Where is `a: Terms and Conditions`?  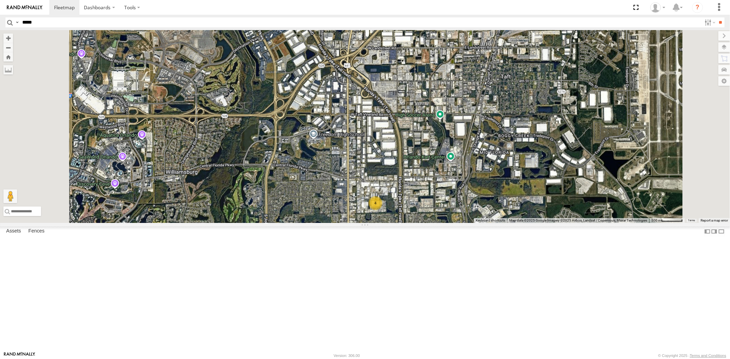 a: Terms and Conditions is located at coordinates (708, 356).